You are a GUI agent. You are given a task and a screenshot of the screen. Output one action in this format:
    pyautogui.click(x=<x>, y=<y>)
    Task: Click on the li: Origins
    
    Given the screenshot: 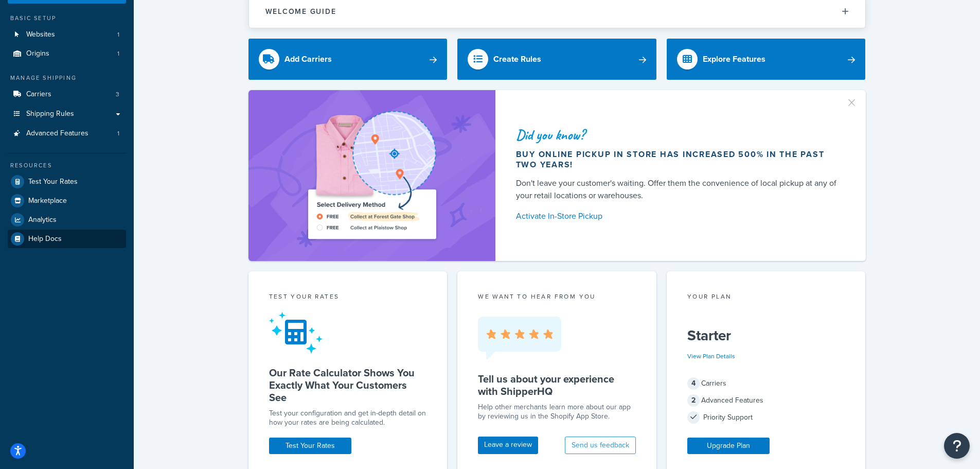 What is the action you would take?
    pyautogui.click(x=67, y=53)
    